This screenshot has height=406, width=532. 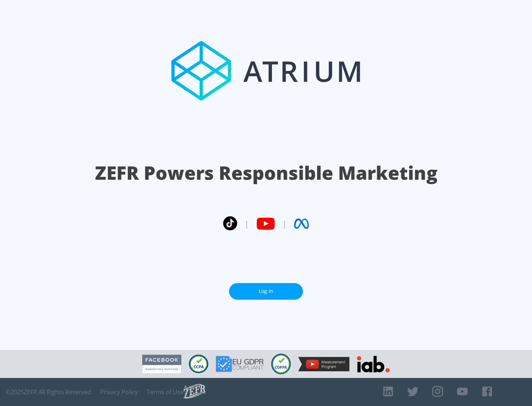 What do you see at coordinates (266, 291) in the screenshot?
I see `a: Log In` at bounding box center [266, 291].